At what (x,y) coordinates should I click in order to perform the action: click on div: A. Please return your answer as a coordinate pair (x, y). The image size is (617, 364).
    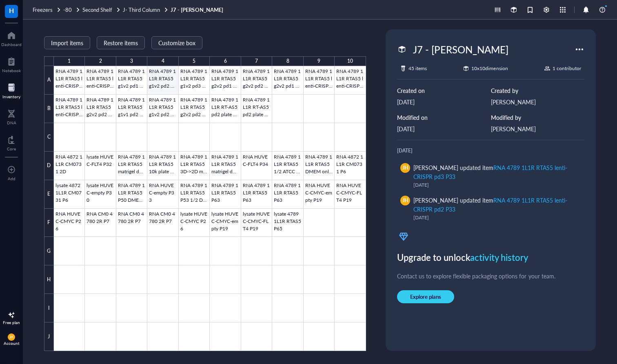
    Looking at the image, I should click on (49, 80).